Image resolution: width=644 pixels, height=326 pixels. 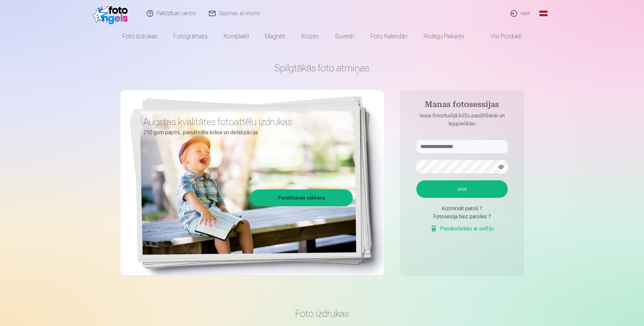 I want to click on a: Visi produkti, so click(x=501, y=37).